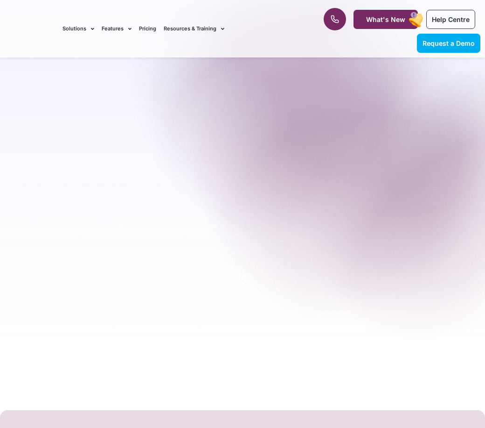 This screenshot has height=428, width=485. What do you see at coordinates (449, 43) in the screenshot?
I see `a: Request a Demo` at bounding box center [449, 43].